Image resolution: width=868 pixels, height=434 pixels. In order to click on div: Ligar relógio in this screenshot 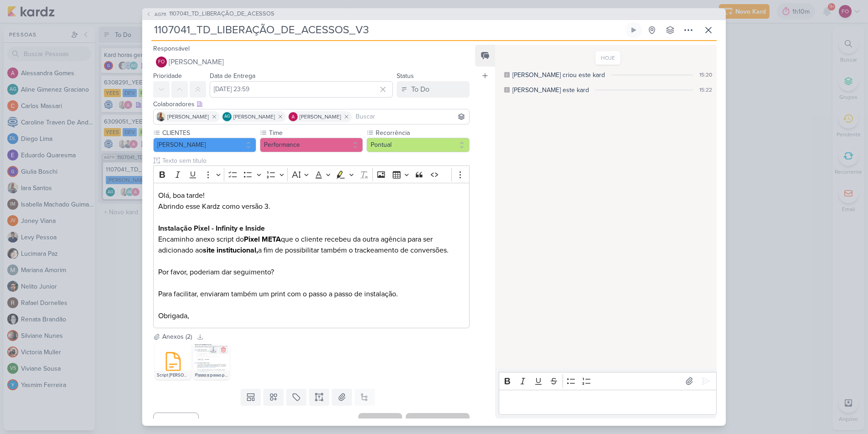, I will do `click(634, 30)`.